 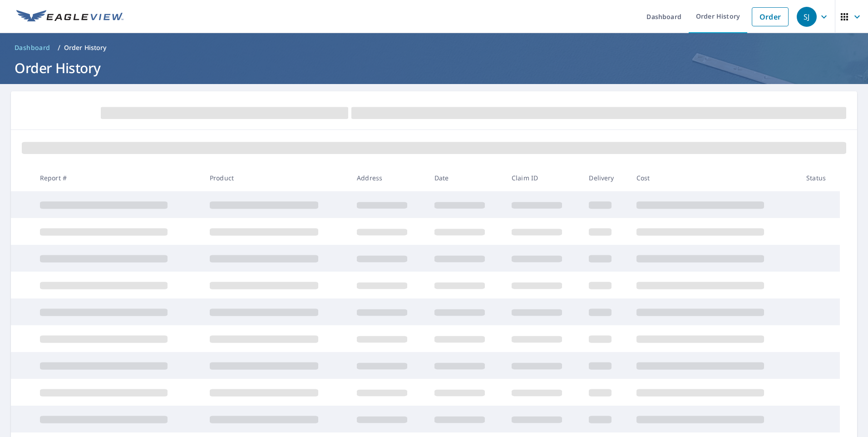 I want to click on th: Address, so click(x=388, y=177).